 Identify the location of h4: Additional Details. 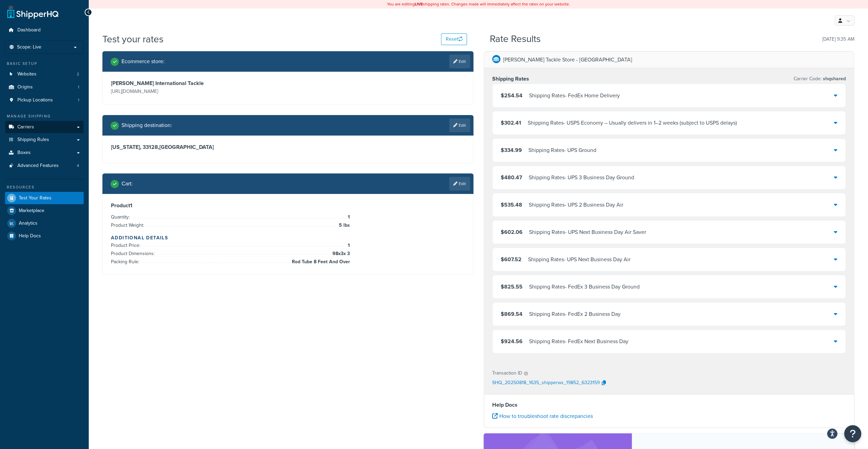
(288, 238).